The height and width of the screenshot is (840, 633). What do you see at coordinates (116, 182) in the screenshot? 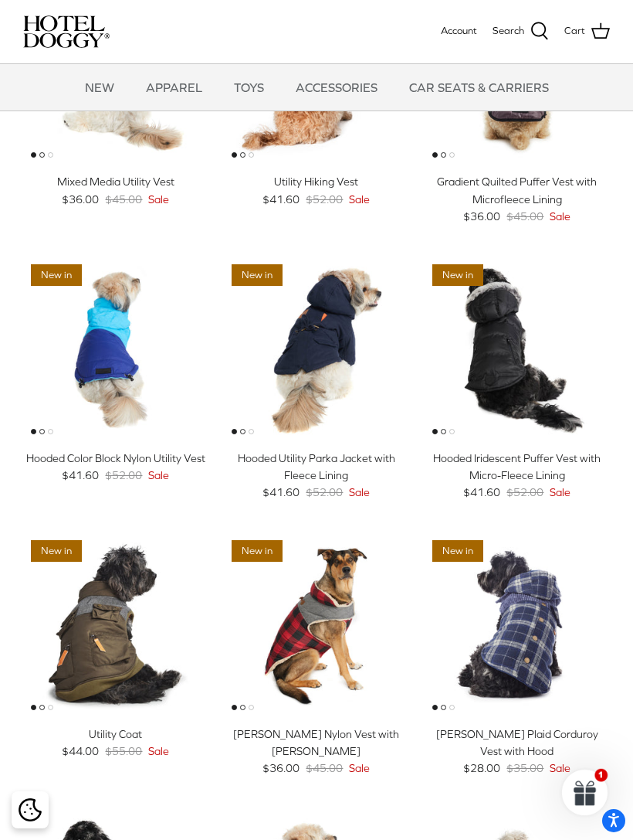
I see `div: Mixed Media Utility Vest` at bounding box center [116, 182].